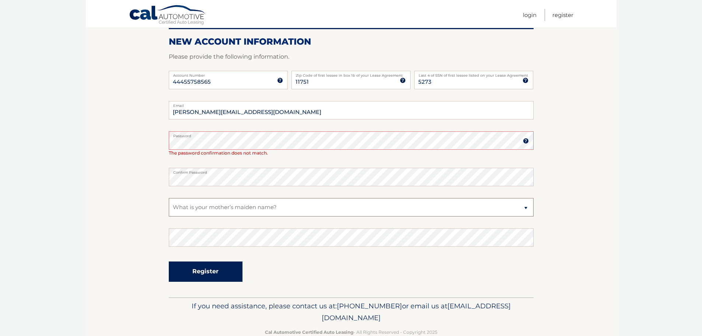 The image size is (702, 336). What do you see at coordinates (228, 74) in the screenshot?
I see `label: Account Number` at bounding box center [228, 74].